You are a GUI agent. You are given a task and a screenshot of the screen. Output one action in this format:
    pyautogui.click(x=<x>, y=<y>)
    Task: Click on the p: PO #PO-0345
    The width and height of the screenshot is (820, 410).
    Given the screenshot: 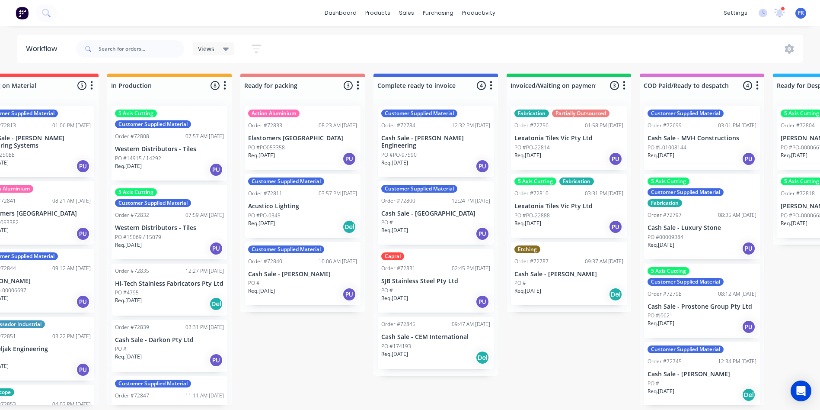 What is the action you would take?
    pyautogui.click(x=264, y=215)
    